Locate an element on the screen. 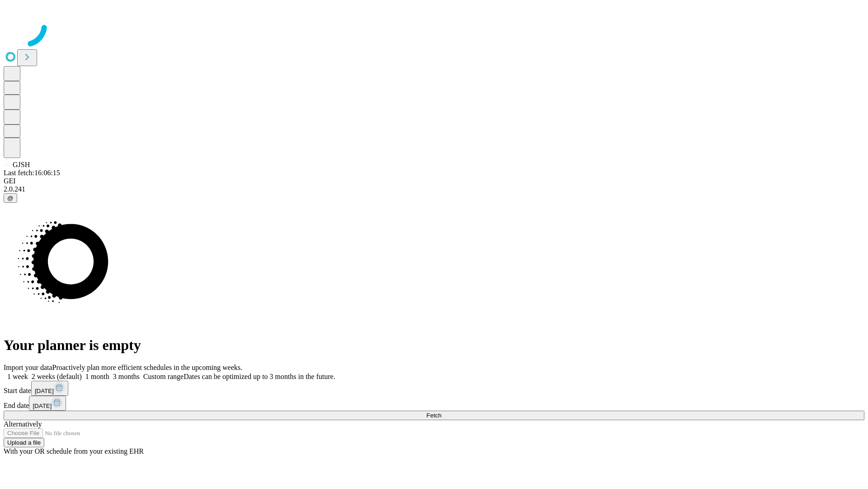 The width and height of the screenshot is (868, 489). span: Import your data is located at coordinates (28, 367).